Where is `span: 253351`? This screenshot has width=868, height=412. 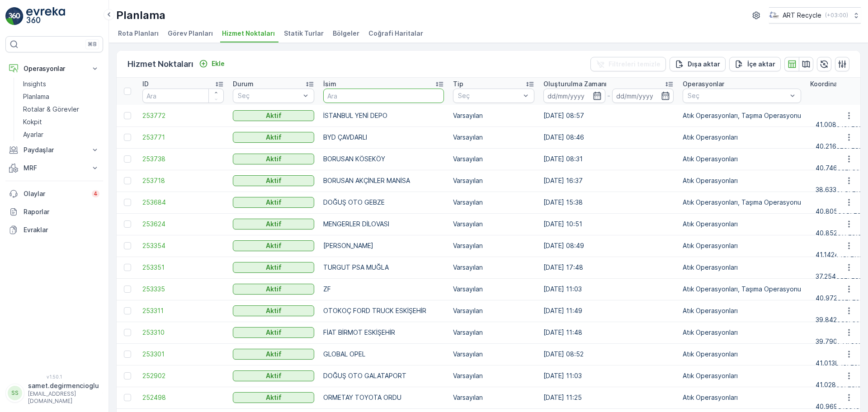
span: 253351 is located at coordinates (183, 268).